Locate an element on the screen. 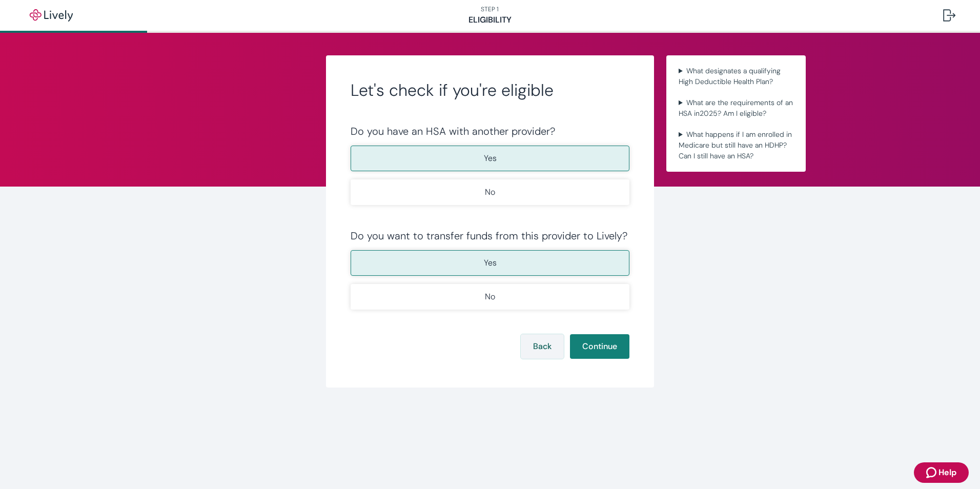  button: Log out is located at coordinates (949, 15).